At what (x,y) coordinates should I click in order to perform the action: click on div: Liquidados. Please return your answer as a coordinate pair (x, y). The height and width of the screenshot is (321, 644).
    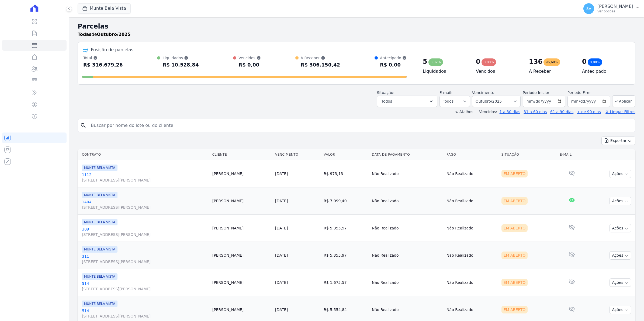
    Looking at the image, I should click on (181, 58).